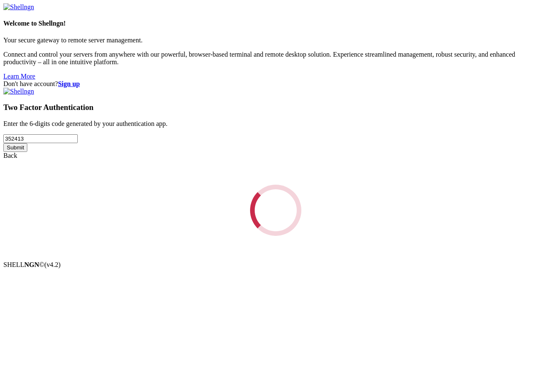 The image size is (551, 392). What do you see at coordinates (69, 84) in the screenshot?
I see `strong: Sign up` at bounding box center [69, 84].